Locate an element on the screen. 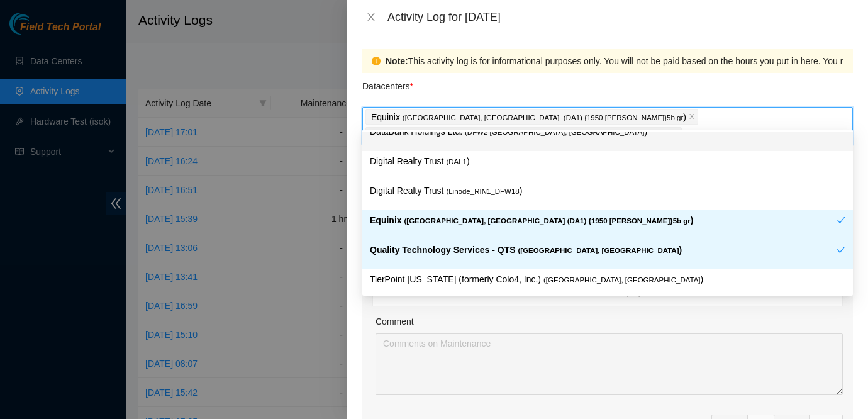  span: ( DAL1 is located at coordinates (456, 162).